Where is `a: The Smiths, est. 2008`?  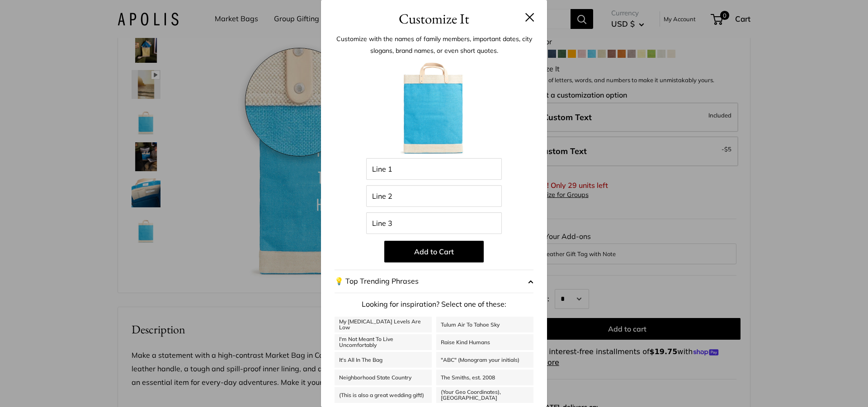
a: The Smiths, est. 2008 is located at coordinates (485, 377).